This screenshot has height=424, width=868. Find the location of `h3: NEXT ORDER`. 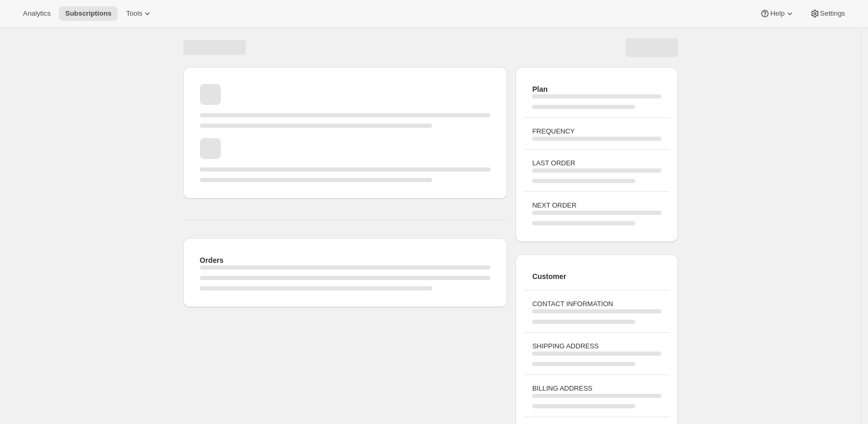

h3: NEXT ORDER is located at coordinates (596, 206).